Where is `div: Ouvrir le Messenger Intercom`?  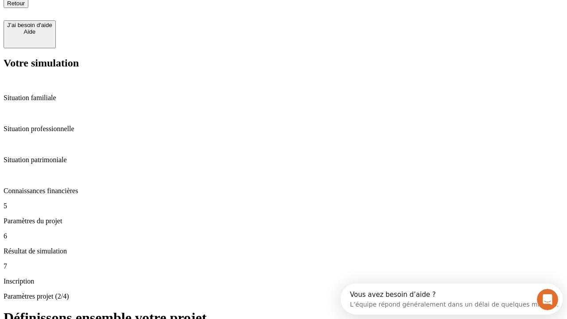 div: Ouvrir le Messenger Intercom is located at coordinates (124, 16).